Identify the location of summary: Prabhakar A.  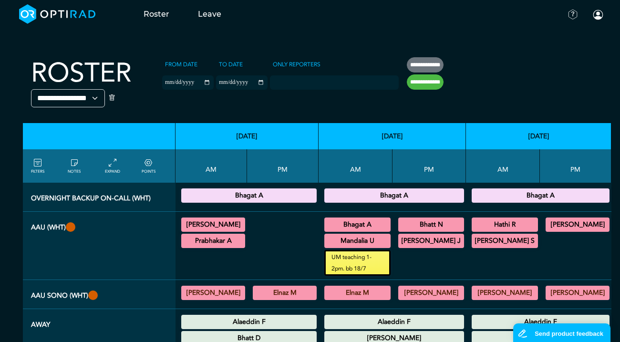
(213, 241).